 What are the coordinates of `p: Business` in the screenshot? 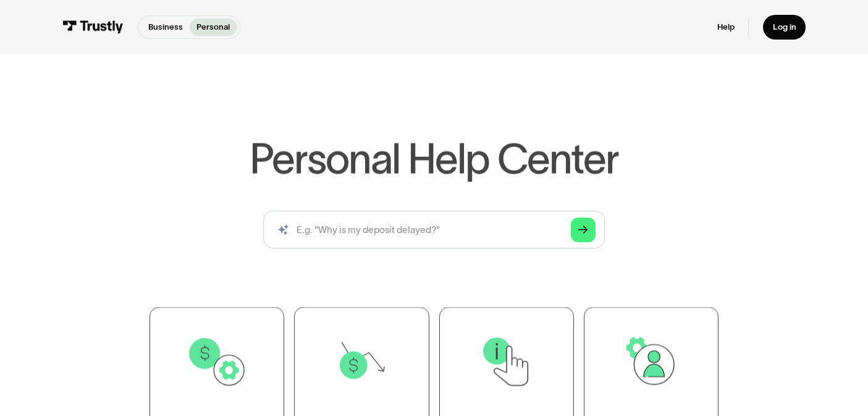 It's located at (166, 28).